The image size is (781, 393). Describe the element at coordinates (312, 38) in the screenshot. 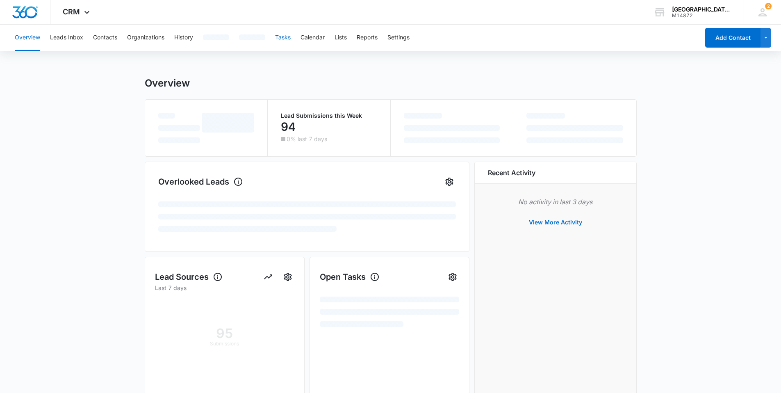

I see `button: Calendar` at that location.